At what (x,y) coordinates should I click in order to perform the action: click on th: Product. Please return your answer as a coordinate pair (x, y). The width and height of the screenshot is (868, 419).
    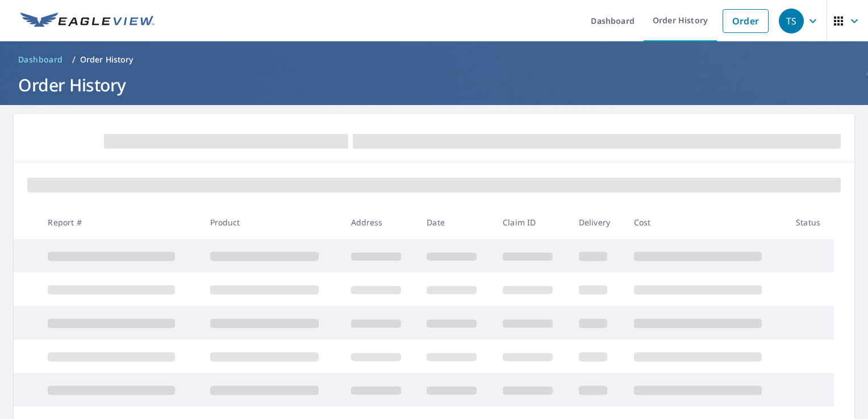
    Looking at the image, I should click on (272, 223).